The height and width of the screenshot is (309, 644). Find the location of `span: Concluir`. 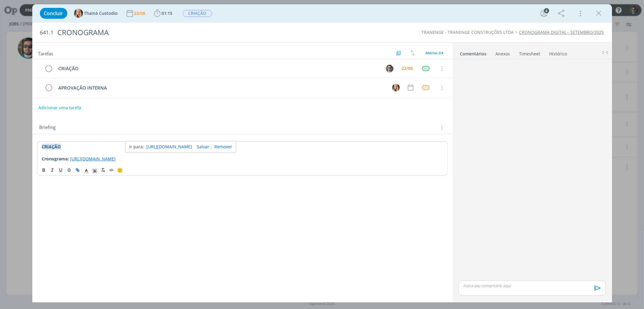

span: Concluir is located at coordinates (54, 13).